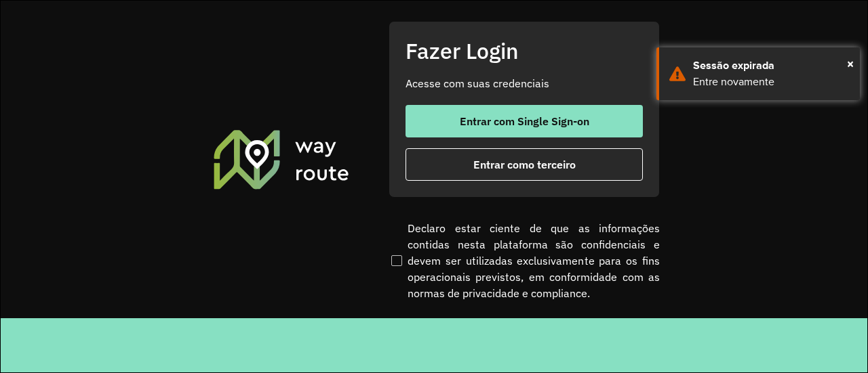  I want to click on img: Roteirizador AmbevTech, so click(281, 159).